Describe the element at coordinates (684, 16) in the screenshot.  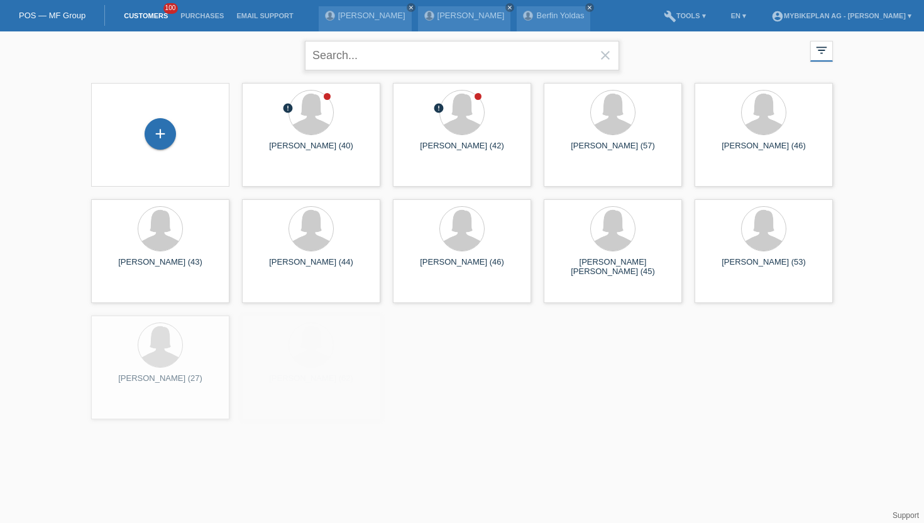
I see `a: buildTools ▾` at that location.